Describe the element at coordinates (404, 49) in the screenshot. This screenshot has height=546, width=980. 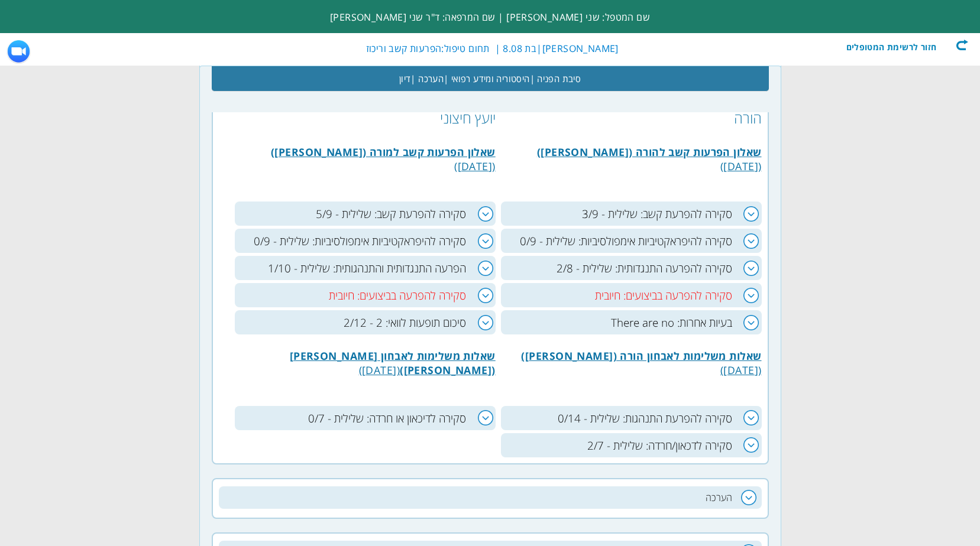
I see `label: הפרעות קשב וריכוז` at that location.